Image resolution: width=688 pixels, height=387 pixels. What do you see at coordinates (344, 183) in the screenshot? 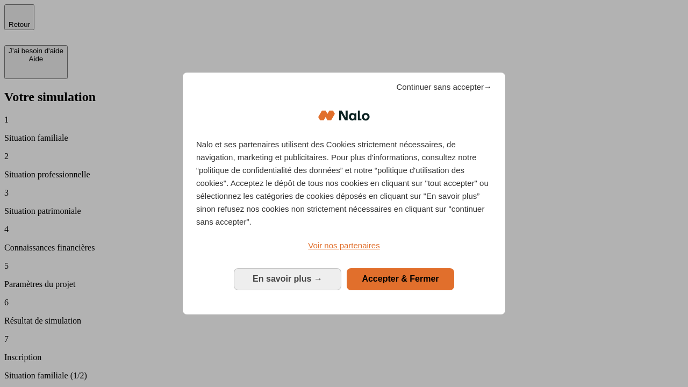
I see `p: Nalo et ses partenaires utilisent des Cookies strictement nécessaires, de navigation, marketing e...` at bounding box center [344, 183].